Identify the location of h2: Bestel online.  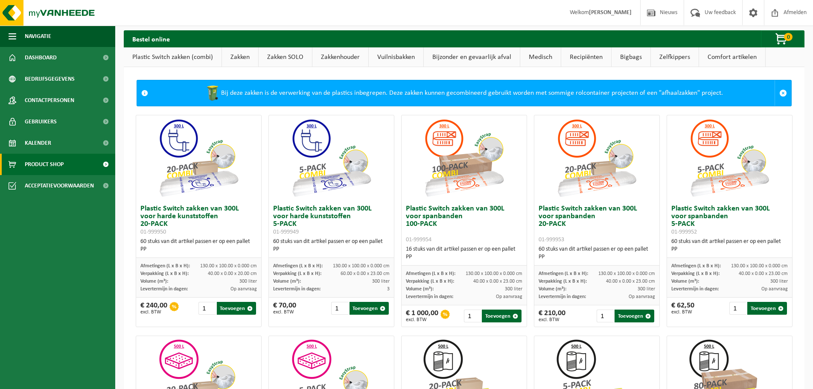
(151, 38).